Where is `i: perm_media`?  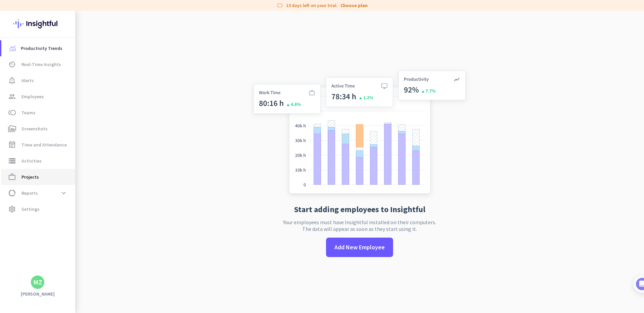
i: perm_media is located at coordinates (12, 129).